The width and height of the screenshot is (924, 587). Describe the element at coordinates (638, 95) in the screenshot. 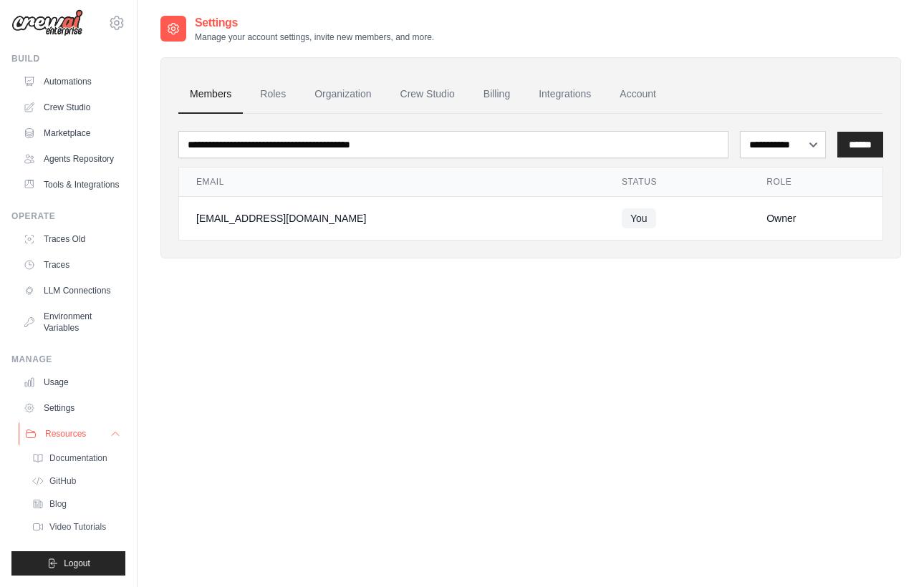

I see `a: Account` at that location.